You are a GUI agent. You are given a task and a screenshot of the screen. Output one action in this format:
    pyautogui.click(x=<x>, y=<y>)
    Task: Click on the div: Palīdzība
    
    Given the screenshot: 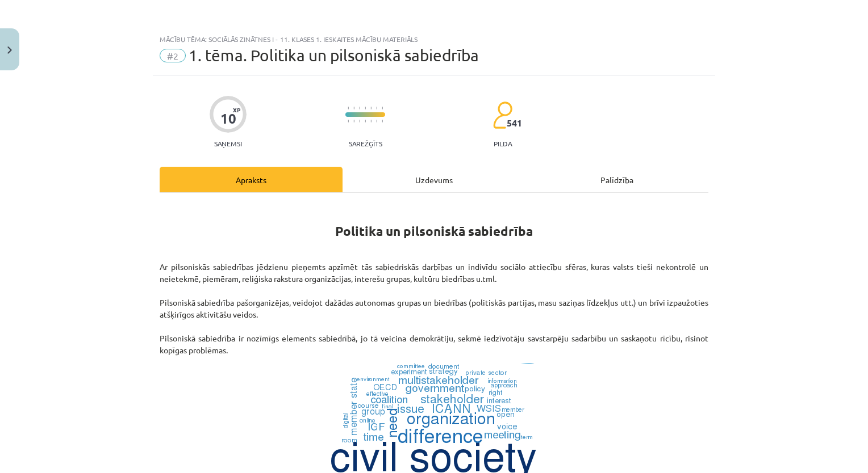 What is the action you would take?
    pyautogui.click(x=617, y=179)
    